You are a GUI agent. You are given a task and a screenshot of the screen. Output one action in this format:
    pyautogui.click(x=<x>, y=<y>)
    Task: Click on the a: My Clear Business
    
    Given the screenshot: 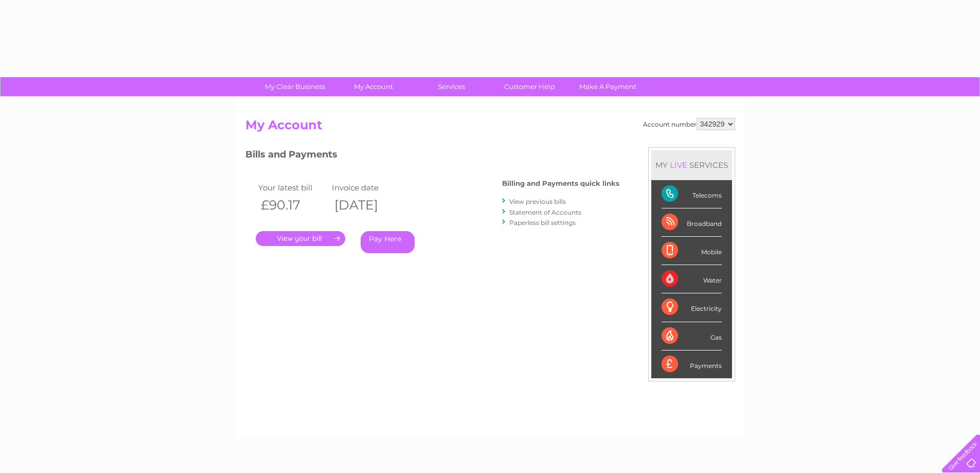 What is the action you would take?
    pyautogui.click(x=294, y=87)
    